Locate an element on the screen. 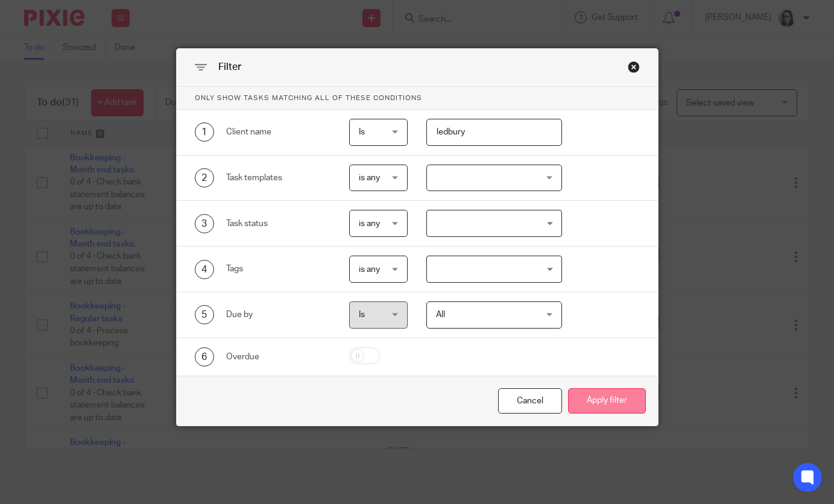 The image size is (834, 504). button: Apply filter is located at coordinates (607, 401).